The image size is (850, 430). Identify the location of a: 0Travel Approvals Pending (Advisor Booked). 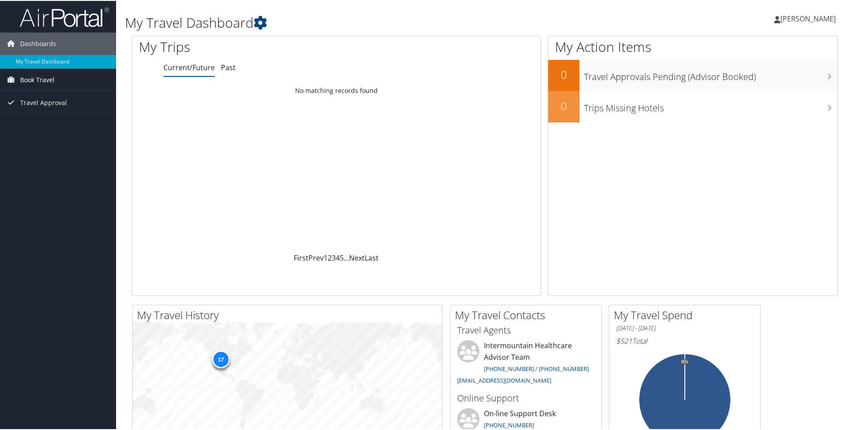
(693, 75).